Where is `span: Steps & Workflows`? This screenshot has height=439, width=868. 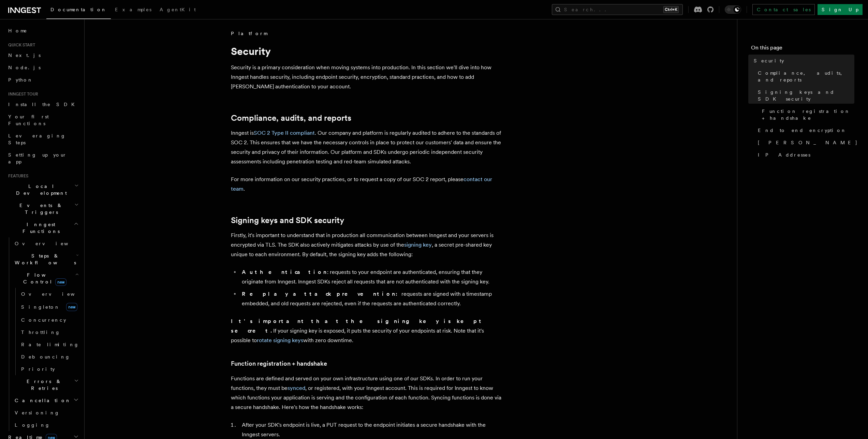
span: Steps & Workflows is located at coordinates (44, 259).